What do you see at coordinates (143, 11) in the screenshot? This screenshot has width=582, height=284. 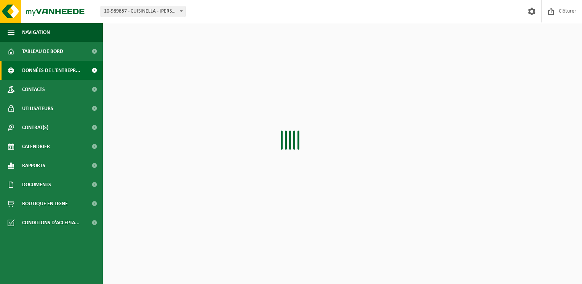 I see `span: 10-989857 - CUISINELLA - DECHY` at bounding box center [143, 11].